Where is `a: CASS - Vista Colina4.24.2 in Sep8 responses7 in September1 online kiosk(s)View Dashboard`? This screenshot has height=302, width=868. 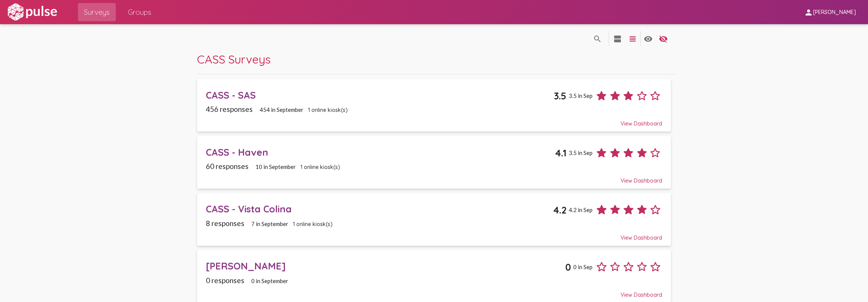 a: CASS - Vista Colina4.24.2 in Sep8 responses7 in September1 online kiosk(s)View Dashboard is located at coordinates (434, 219).